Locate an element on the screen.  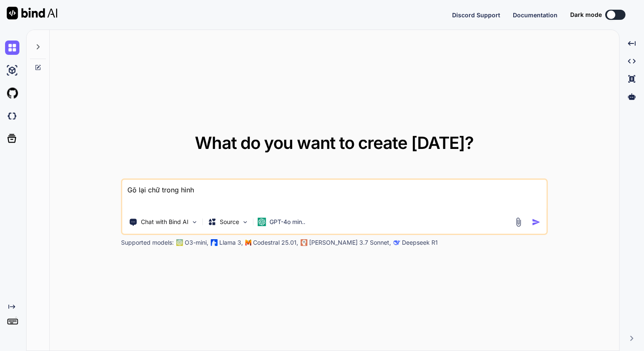
img: Mistral-AI is located at coordinates (248, 243).